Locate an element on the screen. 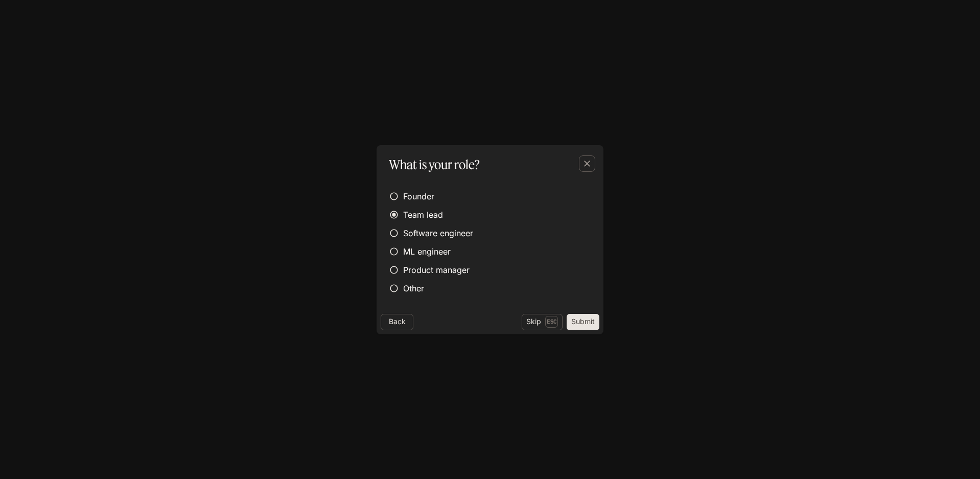  span: Founder is located at coordinates (418, 196).